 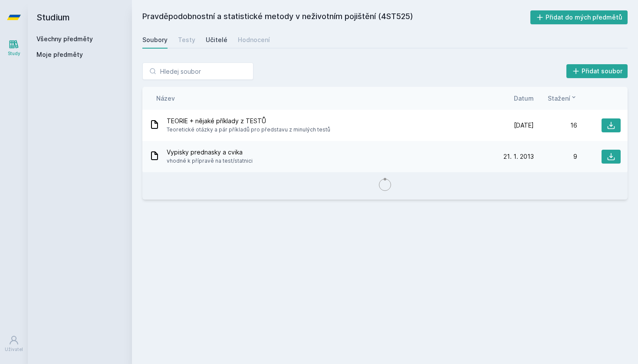 What do you see at coordinates (14, 343) in the screenshot?
I see `a: Uživatel` at bounding box center [14, 343].